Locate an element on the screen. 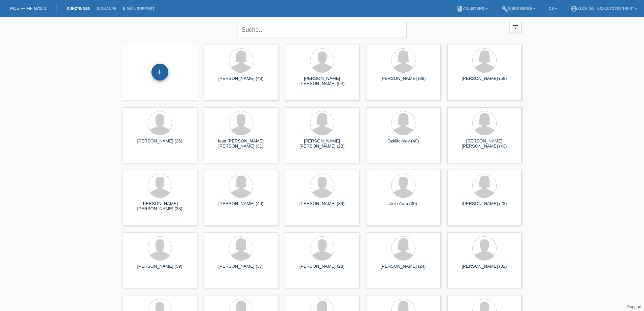 Image resolution: width=644 pixels, height=311 pixels. a: Einkäufe is located at coordinates (107, 9).